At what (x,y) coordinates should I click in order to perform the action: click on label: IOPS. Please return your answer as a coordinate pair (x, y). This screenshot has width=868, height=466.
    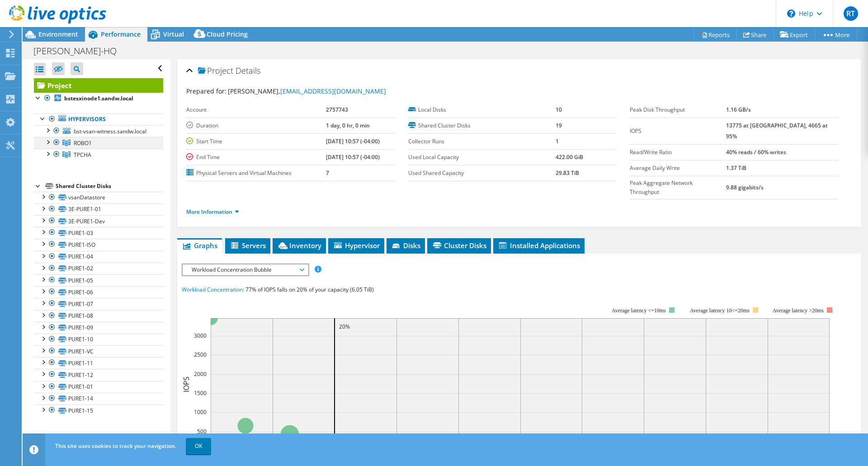
    Looking at the image, I should click on (678, 131).